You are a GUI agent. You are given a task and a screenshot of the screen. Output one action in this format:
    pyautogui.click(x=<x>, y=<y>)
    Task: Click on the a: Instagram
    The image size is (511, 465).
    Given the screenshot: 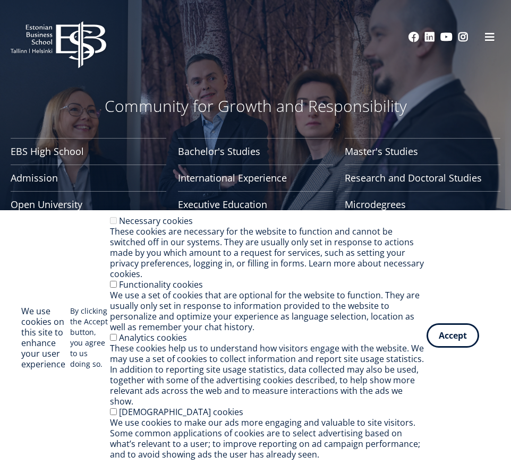 What is the action you would take?
    pyautogui.click(x=463, y=37)
    